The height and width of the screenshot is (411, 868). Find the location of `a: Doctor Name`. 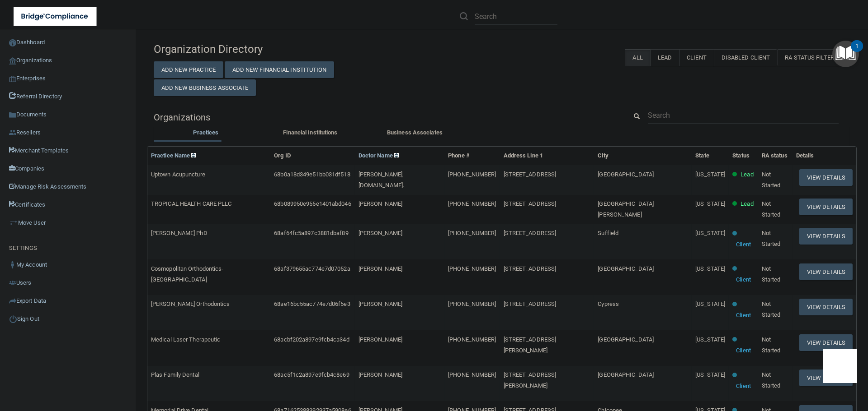

a: Doctor Name is located at coordinates (379, 155).